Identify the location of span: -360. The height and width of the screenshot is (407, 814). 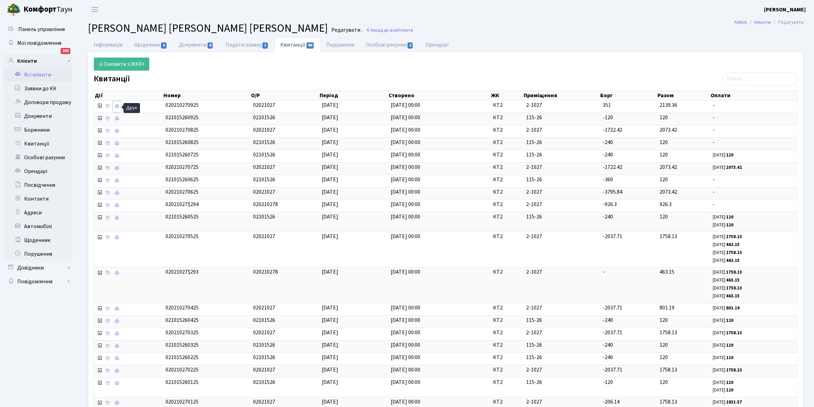
(608, 180).